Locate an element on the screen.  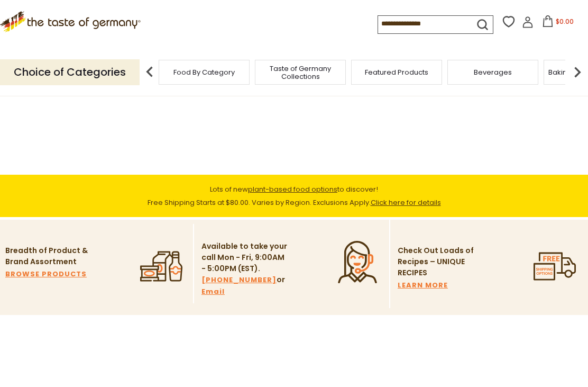
span: Food By Category is located at coordinates (204, 72).